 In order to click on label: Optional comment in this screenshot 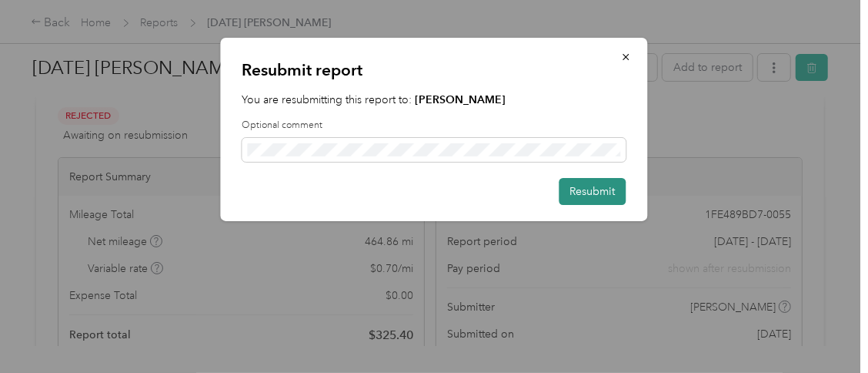, I will do `click(434, 125)`.